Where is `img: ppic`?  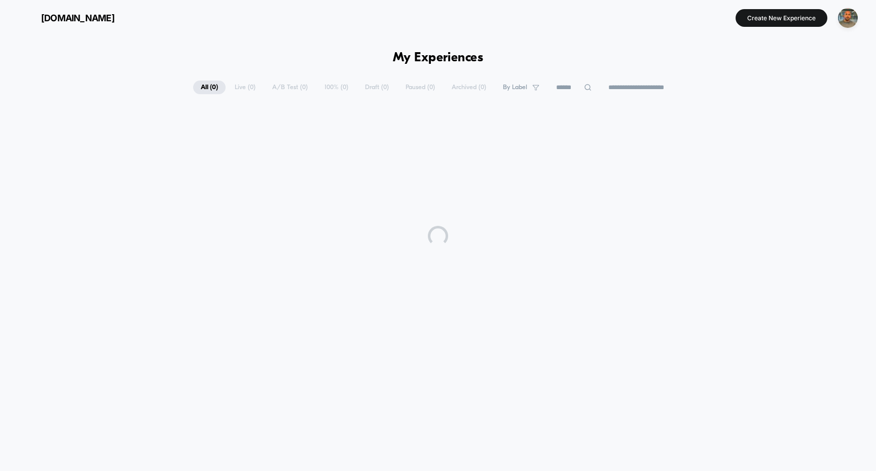
img: ppic is located at coordinates (847, 18).